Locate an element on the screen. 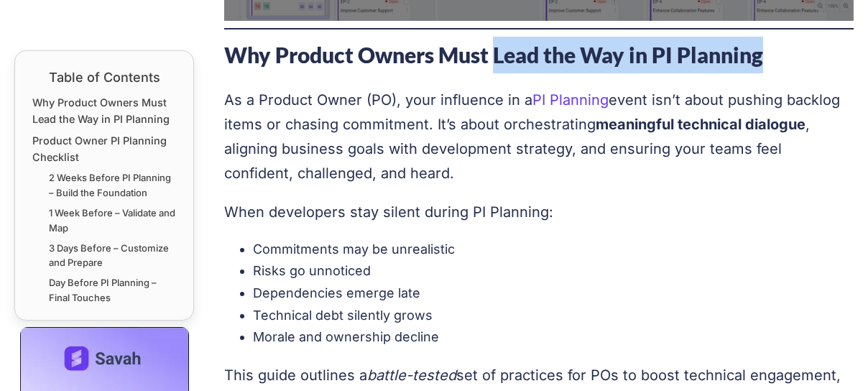 The width and height of the screenshot is (868, 391). li: Technical debt silently grows is located at coordinates (554, 315).